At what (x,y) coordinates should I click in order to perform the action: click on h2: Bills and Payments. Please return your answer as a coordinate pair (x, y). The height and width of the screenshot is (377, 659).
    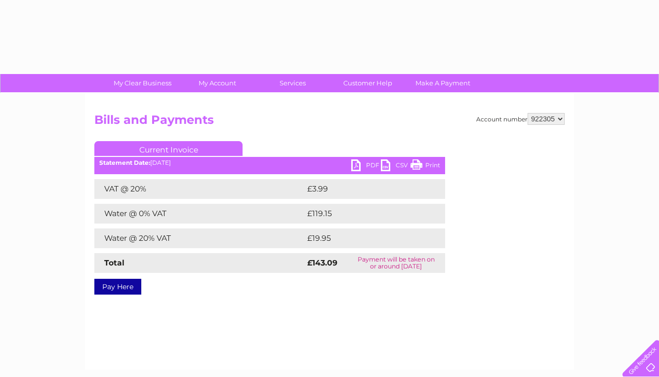
    Looking at the image, I should click on (329, 122).